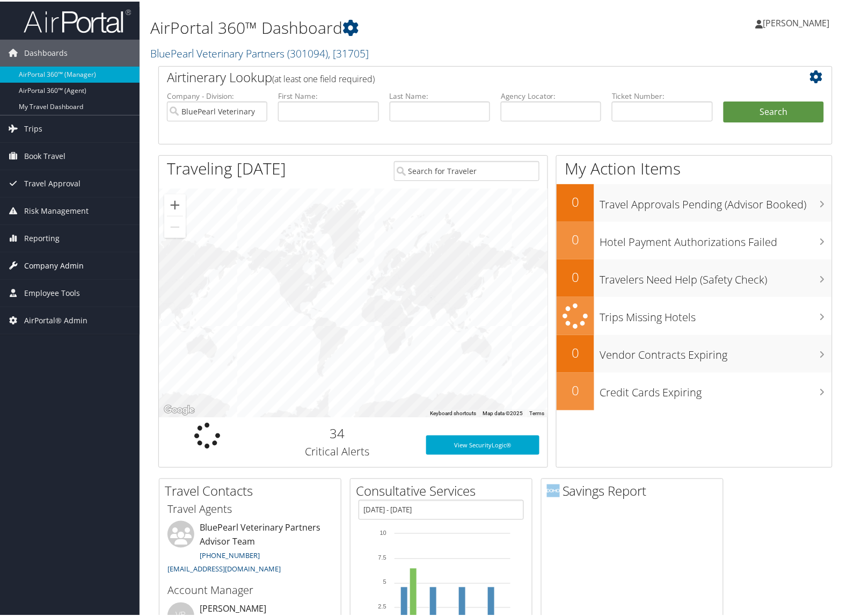 This screenshot has height=616, width=847. I want to click on h3: Trips Missing Hotels, so click(716, 313).